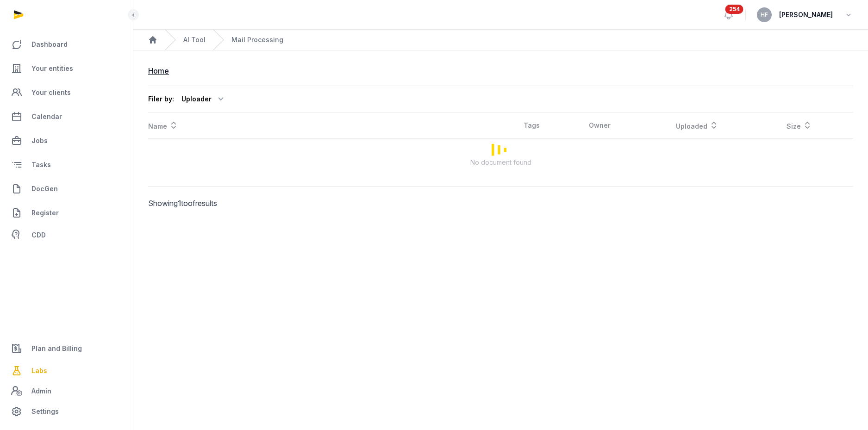  What do you see at coordinates (66, 189) in the screenshot?
I see `a: DocGen` at bounding box center [66, 189].